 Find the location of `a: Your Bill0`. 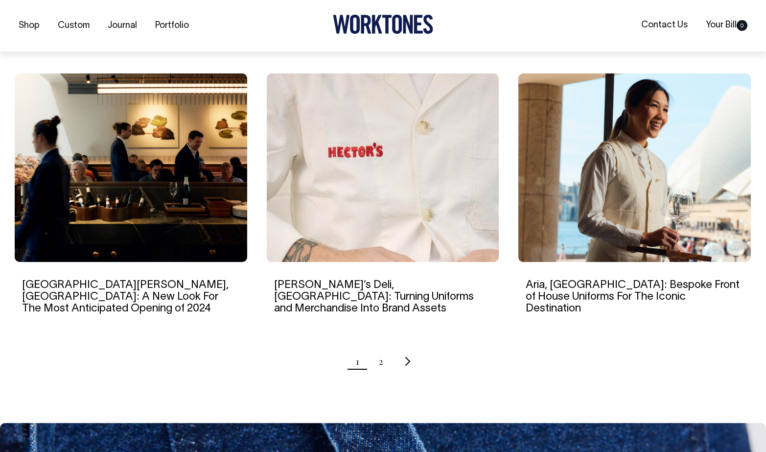

a: Your Bill0 is located at coordinates (727, 25).